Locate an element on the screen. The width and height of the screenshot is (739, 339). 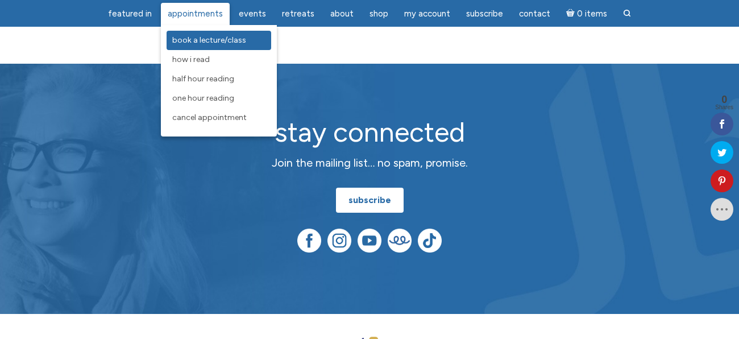
a: subscribe is located at coordinates (369, 200).